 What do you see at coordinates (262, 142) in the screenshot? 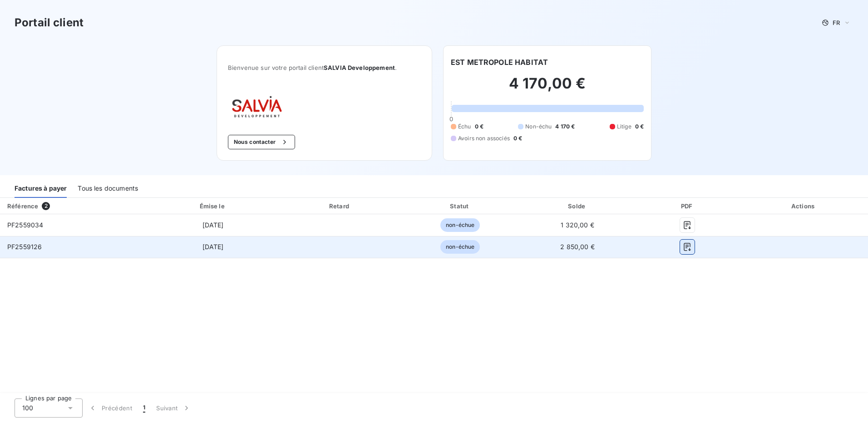
I see `button: Nous contacter` at bounding box center [262, 142].